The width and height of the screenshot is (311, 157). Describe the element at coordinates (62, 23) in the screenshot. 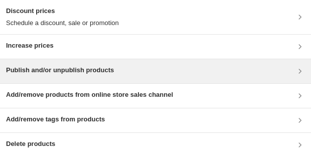

I see `p: Schedule a discount, sale or promotion` at that location.